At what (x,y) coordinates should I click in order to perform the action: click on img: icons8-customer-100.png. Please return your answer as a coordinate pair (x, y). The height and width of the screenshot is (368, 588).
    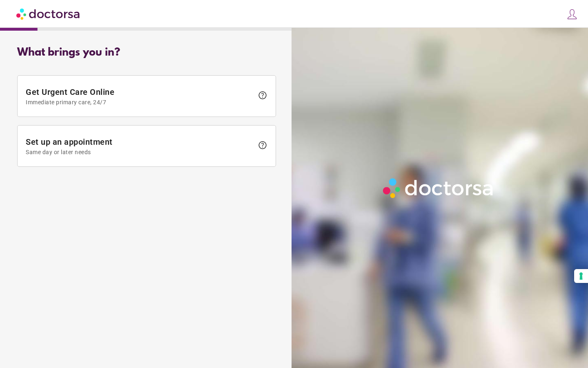
    Looking at the image, I should click on (572, 14).